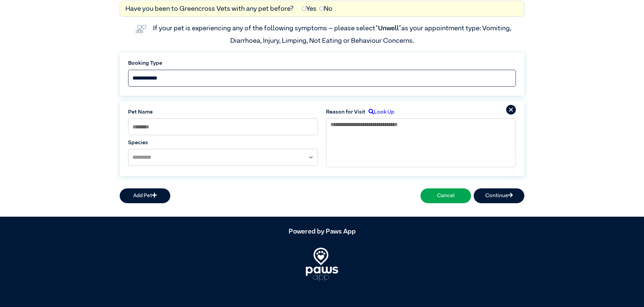  Describe the element at coordinates (141, 29) in the screenshot. I see `img: vet` at that location.